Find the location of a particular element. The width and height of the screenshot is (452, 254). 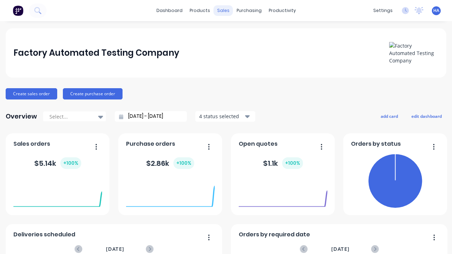

span: Orders by status is located at coordinates (376, 144).